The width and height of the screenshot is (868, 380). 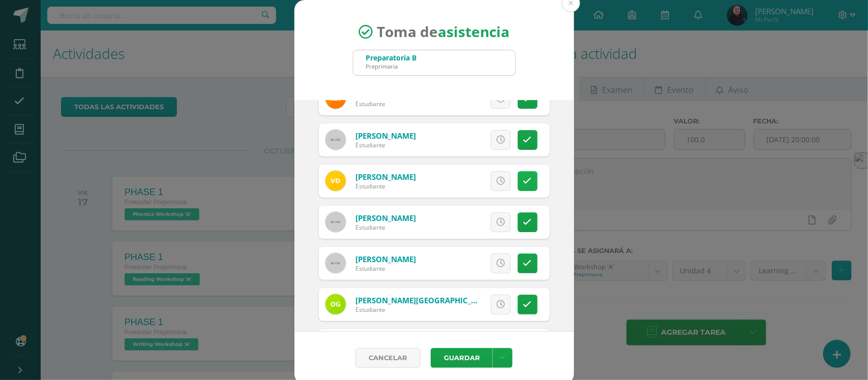 I want to click on span: Toma de, so click(x=443, y=32).